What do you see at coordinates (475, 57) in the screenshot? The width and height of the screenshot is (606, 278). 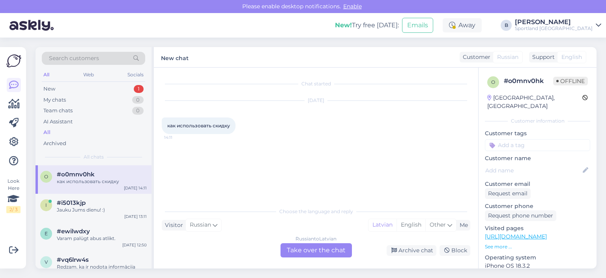 I see `div: Customer` at bounding box center [475, 57].